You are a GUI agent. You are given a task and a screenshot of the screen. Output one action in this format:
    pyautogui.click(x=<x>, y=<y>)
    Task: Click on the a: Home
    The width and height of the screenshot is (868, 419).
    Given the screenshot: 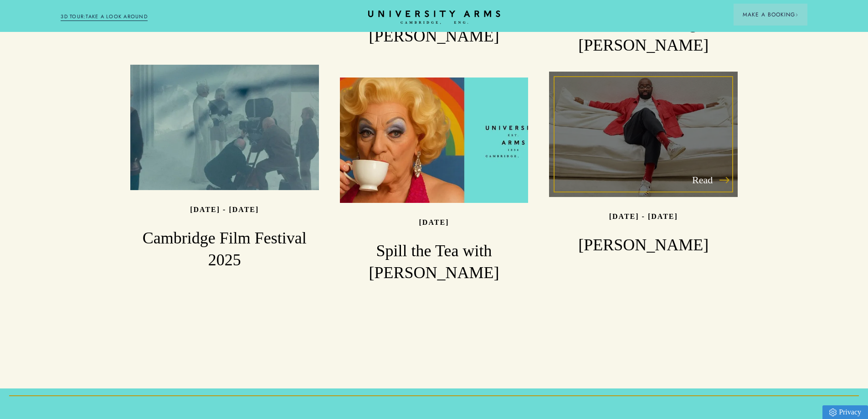 What is the action you would take?
    pyautogui.click(x=435, y=17)
    